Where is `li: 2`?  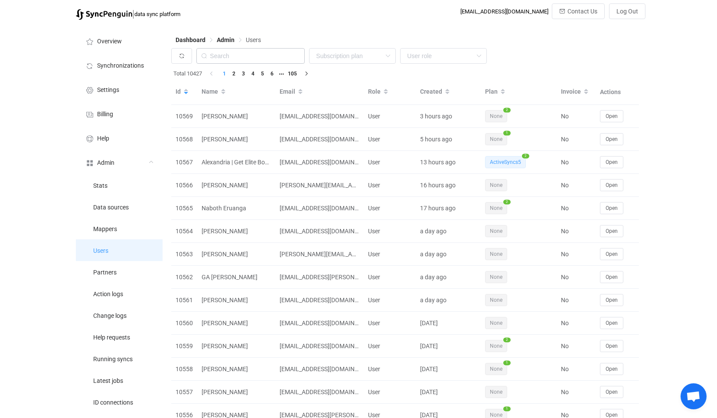 li: 2 is located at coordinates (234, 74).